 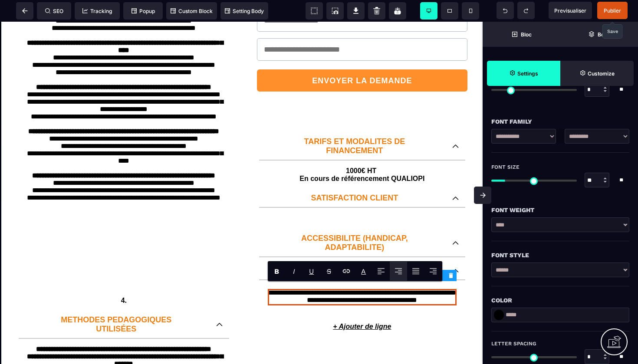 I want to click on p: TARIFS ET MODALITES DE FINANCEMENT, so click(x=355, y=125).